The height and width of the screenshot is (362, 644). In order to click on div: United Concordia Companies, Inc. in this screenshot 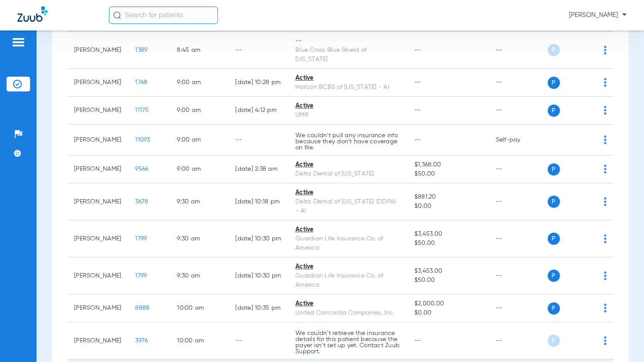, I will do `click(348, 313)`.